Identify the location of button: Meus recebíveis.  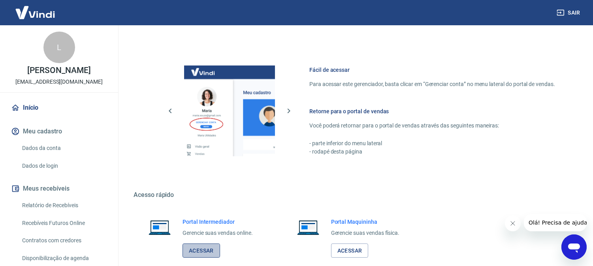
(59, 189).